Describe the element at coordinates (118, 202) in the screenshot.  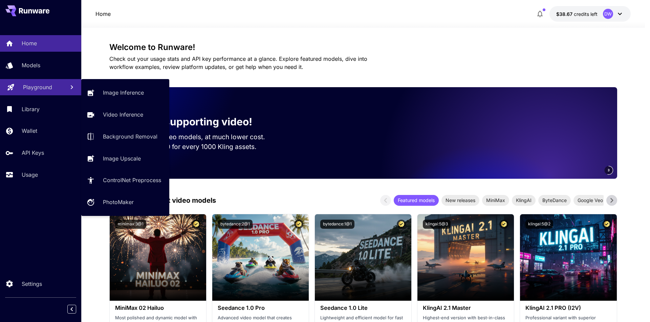
I see `p: PhotoMaker` at that location.